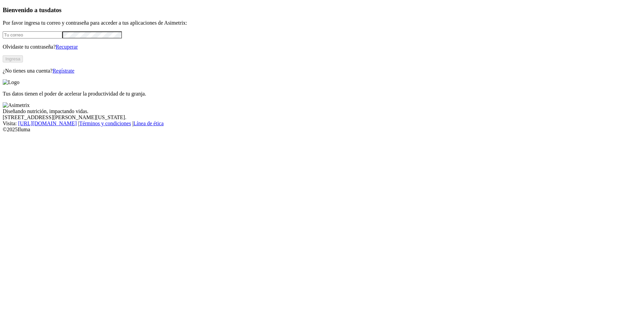 The width and height of the screenshot is (644, 322). What do you see at coordinates (54, 9) in the screenshot?
I see `span: datos` at bounding box center [54, 9].